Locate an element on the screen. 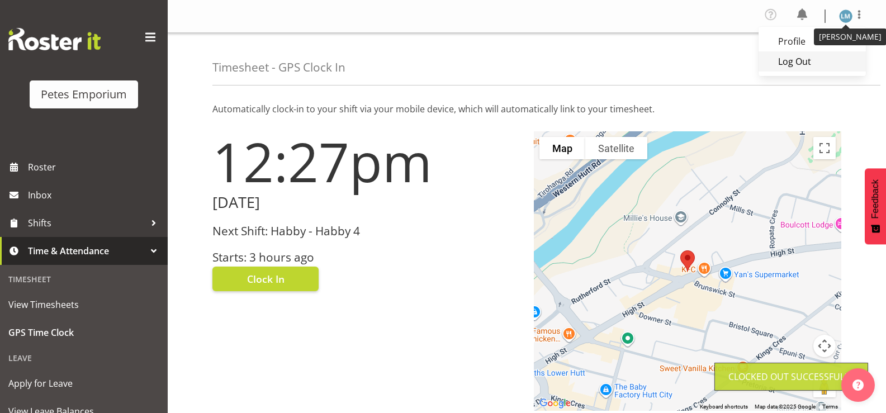  h3: Next Shift: Habby - Habby 4 is located at coordinates (366, 231).